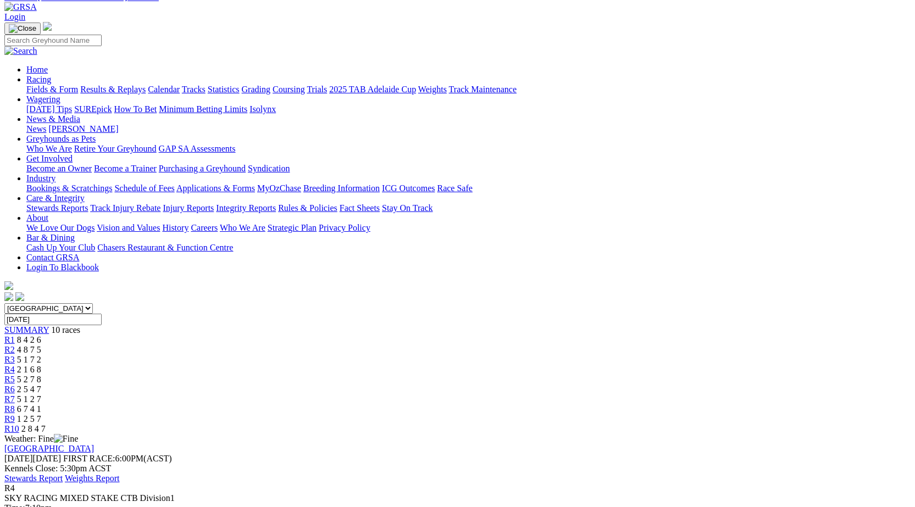 This screenshot has height=507, width=915. I want to click on a: Track Maintenance, so click(482, 89).